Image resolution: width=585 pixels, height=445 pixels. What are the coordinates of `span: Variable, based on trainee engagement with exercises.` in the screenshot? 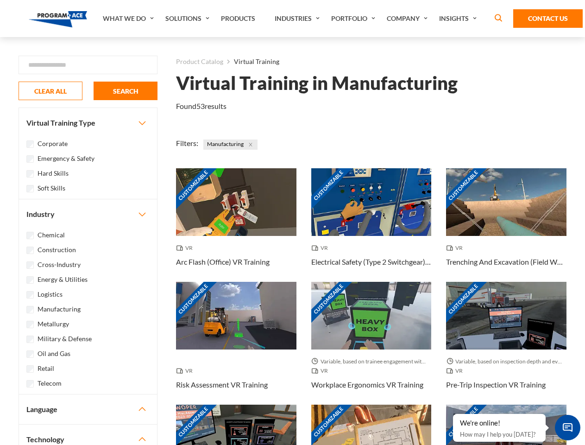 It's located at (372, 362).